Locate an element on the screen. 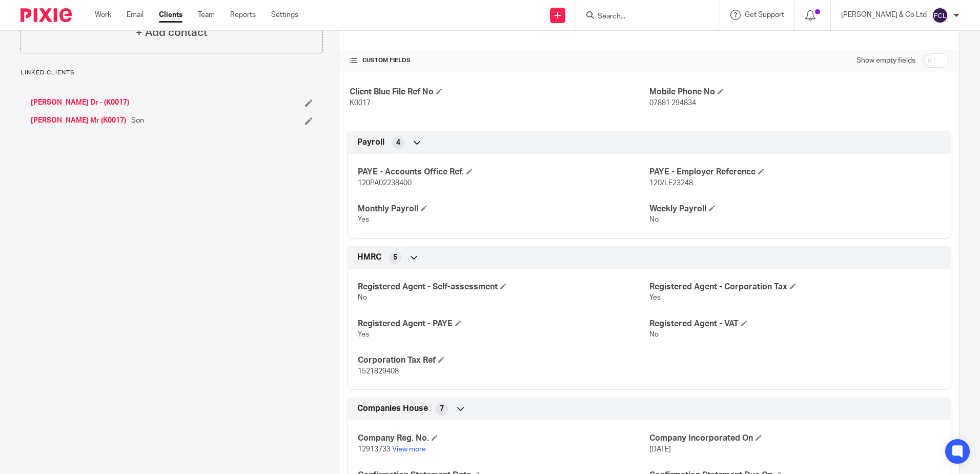 This screenshot has width=980, height=474. span: 1521829408 is located at coordinates (378, 371).